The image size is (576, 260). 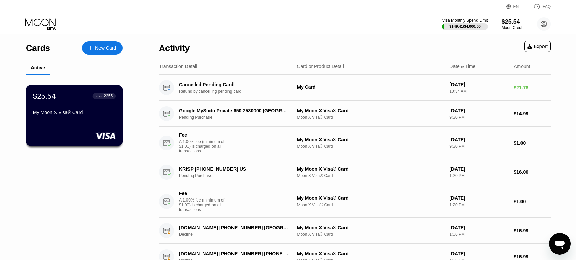 What do you see at coordinates (513, 28) in the screenshot?
I see `div: Moon Credit` at bounding box center [513, 28].